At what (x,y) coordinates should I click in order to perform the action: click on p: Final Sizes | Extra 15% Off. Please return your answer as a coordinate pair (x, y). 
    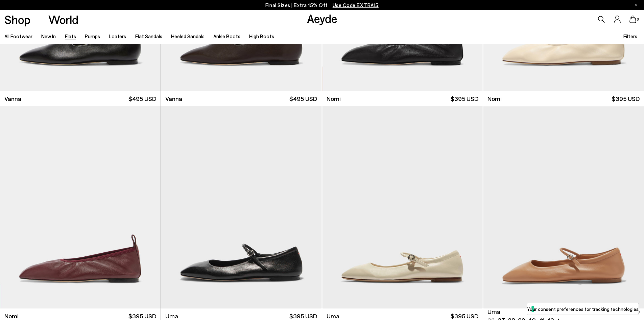
    Looking at the image, I should click on (322, 5).